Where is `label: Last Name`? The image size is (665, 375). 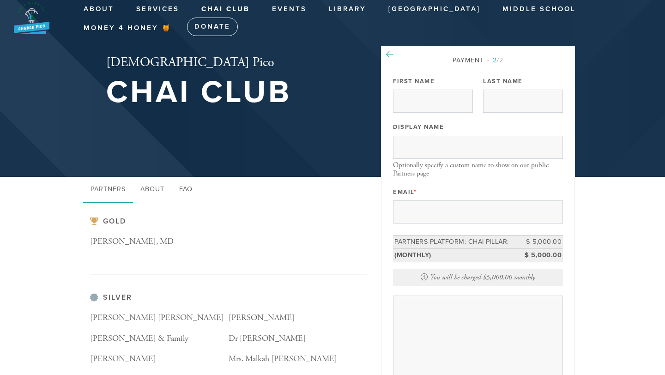
label: Last Name is located at coordinates (503, 81).